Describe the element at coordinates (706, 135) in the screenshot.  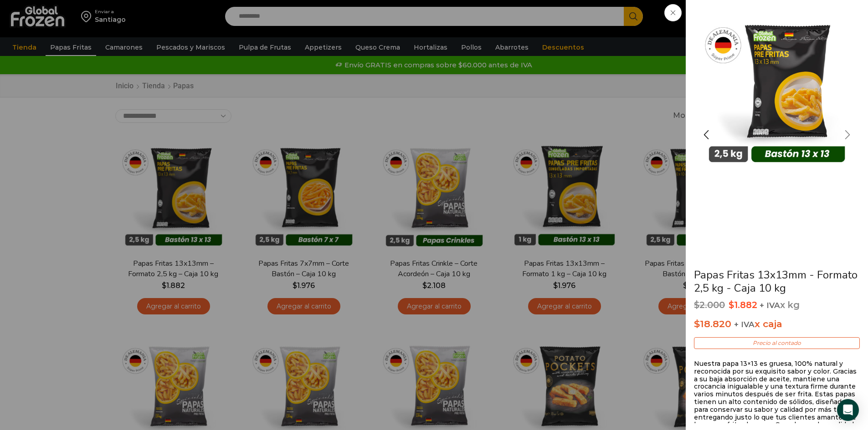
I see `div: Previous slide` at that location.